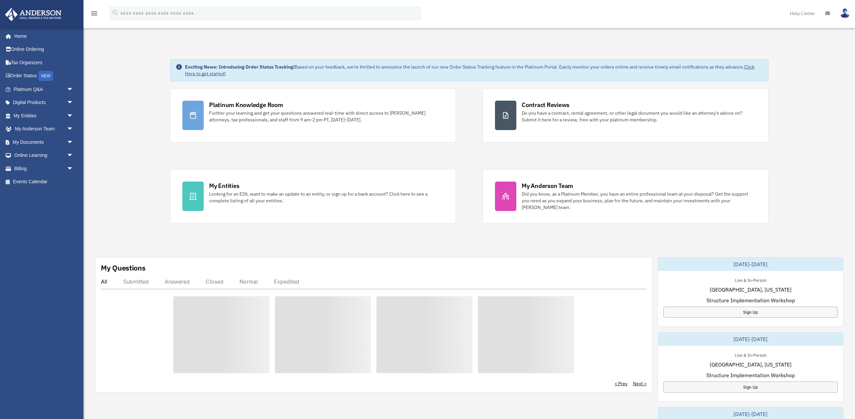 The image size is (855, 419). Describe the element at coordinates (177, 281) in the screenshot. I see `div: Answered` at that location.